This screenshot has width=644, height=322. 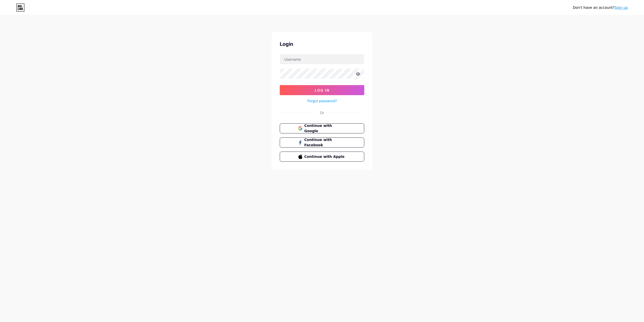 What do you see at coordinates (322, 101) in the screenshot?
I see `a: Forgot password?` at bounding box center [322, 101].